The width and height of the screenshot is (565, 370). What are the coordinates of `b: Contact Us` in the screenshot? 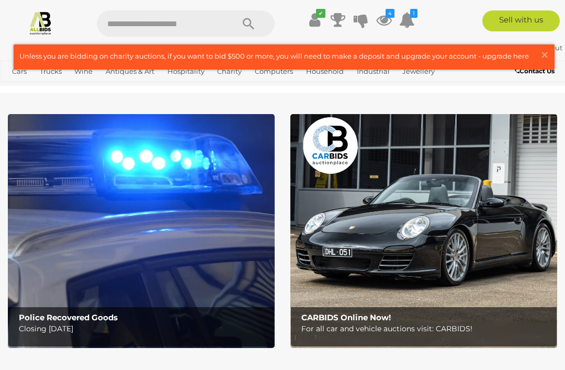 It's located at (535, 71).